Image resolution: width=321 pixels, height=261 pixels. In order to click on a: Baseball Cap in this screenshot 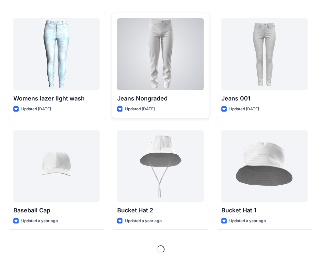, I will do `click(57, 166)`.